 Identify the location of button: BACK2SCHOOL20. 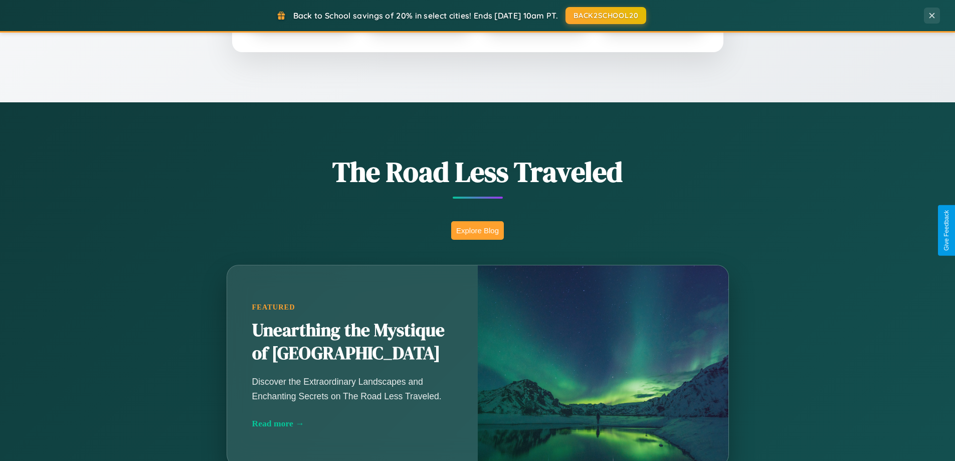
(606, 16).